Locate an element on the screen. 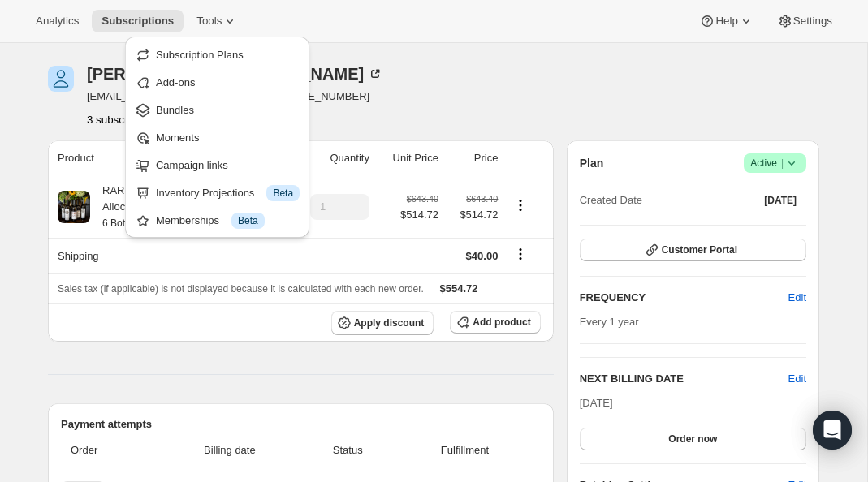 The height and width of the screenshot is (482, 868). span: Help is located at coordinates (725, 21).